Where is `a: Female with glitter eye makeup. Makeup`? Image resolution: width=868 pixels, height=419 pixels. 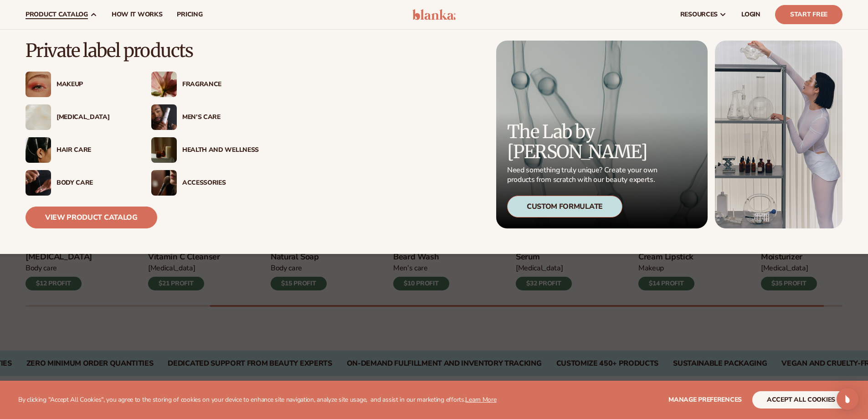 a: Female with glitter eye makeup. Makeup is located at coordinates (79, 85).